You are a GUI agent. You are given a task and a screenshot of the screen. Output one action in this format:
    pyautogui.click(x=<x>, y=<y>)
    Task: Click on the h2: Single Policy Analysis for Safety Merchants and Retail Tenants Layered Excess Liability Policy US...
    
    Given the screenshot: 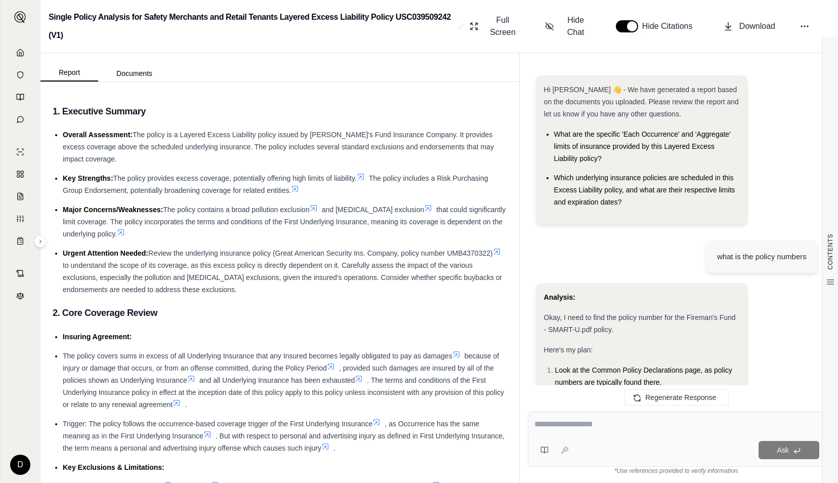 What is the action you would take?
    pyautogui.click(x=251, y=26)
    